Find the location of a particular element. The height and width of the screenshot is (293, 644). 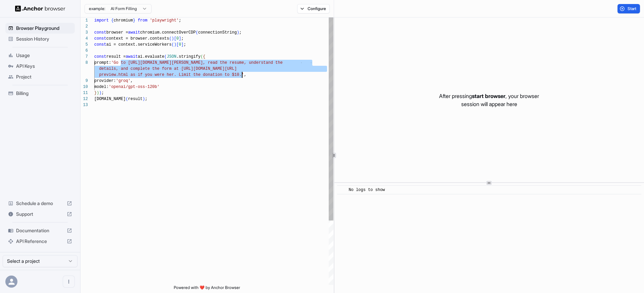

span: Documentation is located at coordinates (40, 230).